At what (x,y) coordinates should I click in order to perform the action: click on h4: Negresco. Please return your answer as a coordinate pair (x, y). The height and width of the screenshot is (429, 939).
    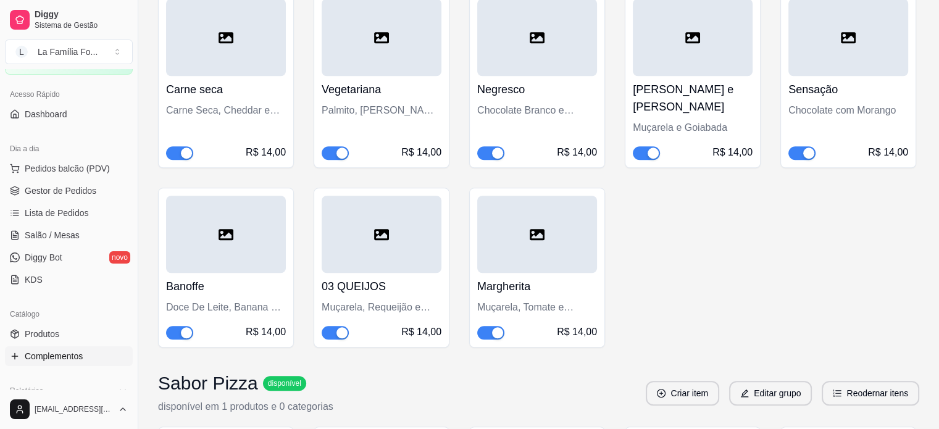
    Looking at the image, I should click on (537, 90).